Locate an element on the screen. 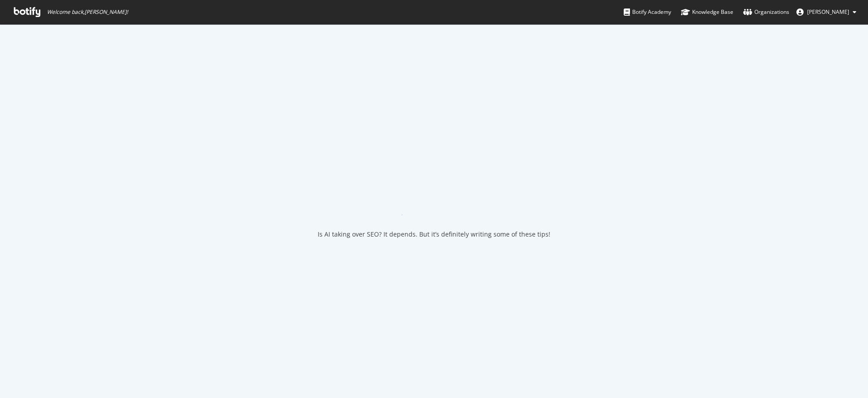 The image size is (868, 398). div: animation is located at coordinates (434, 200).